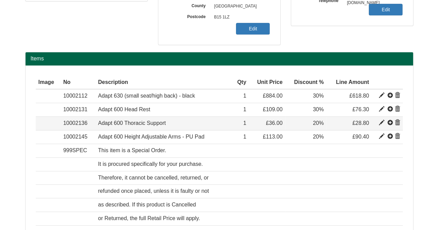  What do you see at coordinates (124, 109) in the screenshot?
I see `span: Adapt 600 Head Rest` at bounding box center [124, 109].